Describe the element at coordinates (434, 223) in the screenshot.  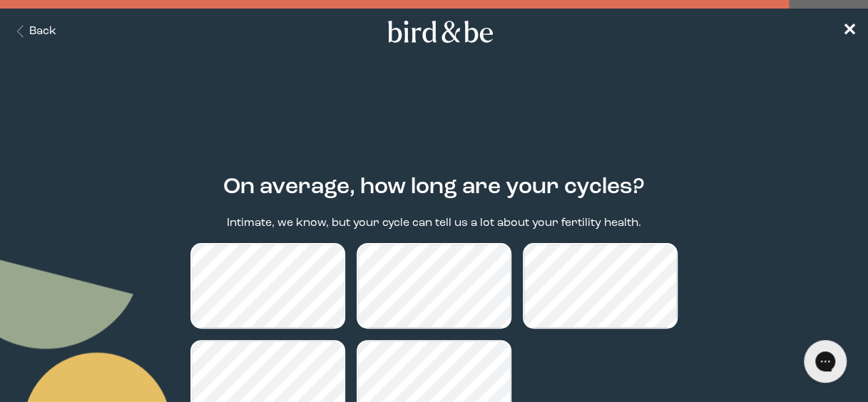
I see `p: Intimate, we know, but your cycle can tell us a lot about your fertility health.` at that location.